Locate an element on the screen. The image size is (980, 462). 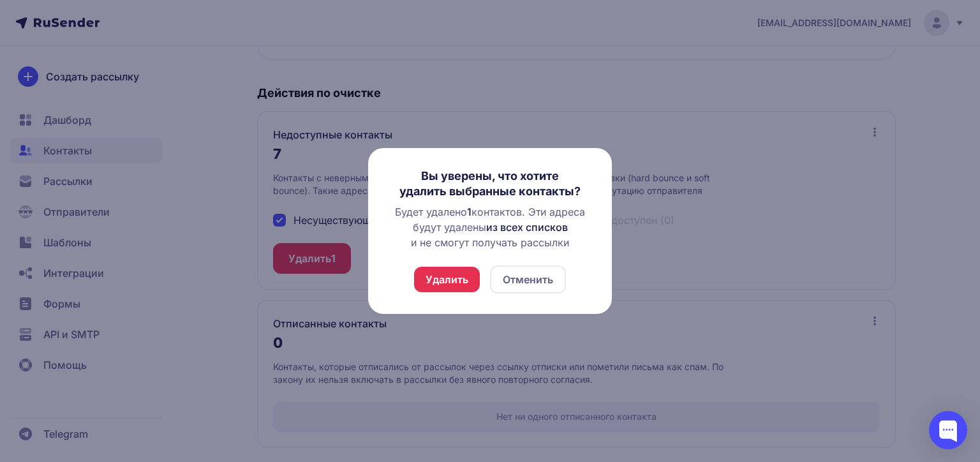
button: Отменить is located at coordinates (528, 279).